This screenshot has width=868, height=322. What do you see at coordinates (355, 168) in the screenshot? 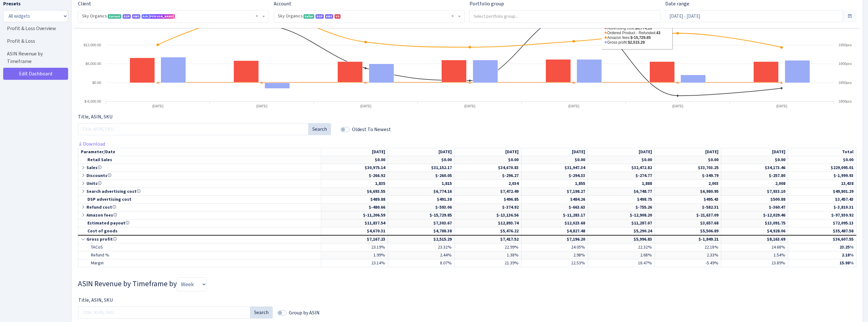
I see `td: $30,975.14` at bounding box center [355, 168].